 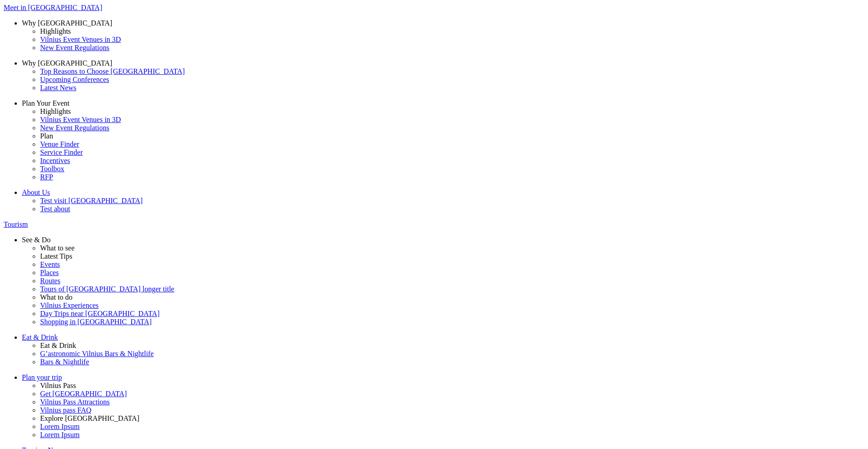 I want to click on div: Test about, so click(x=452, y=209).